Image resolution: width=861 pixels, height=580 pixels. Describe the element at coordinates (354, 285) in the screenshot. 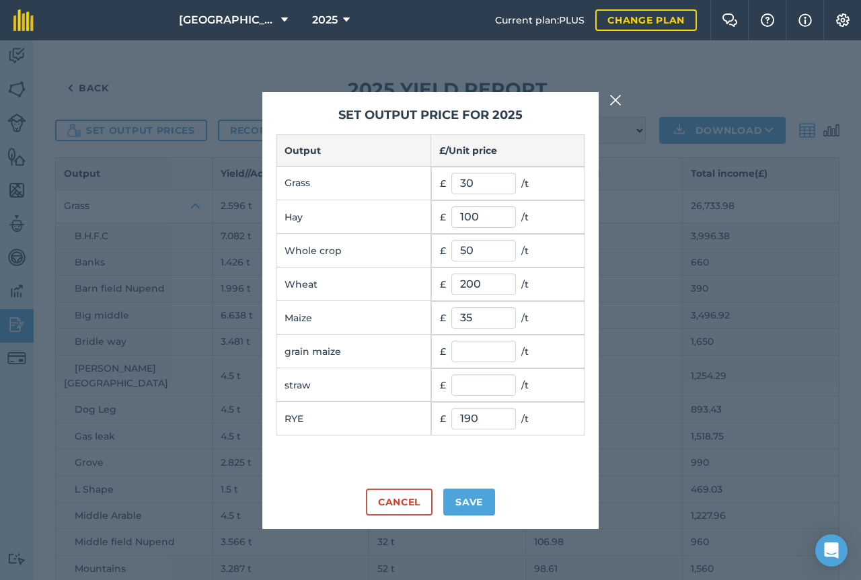

I see `td: Wheat` at that location.